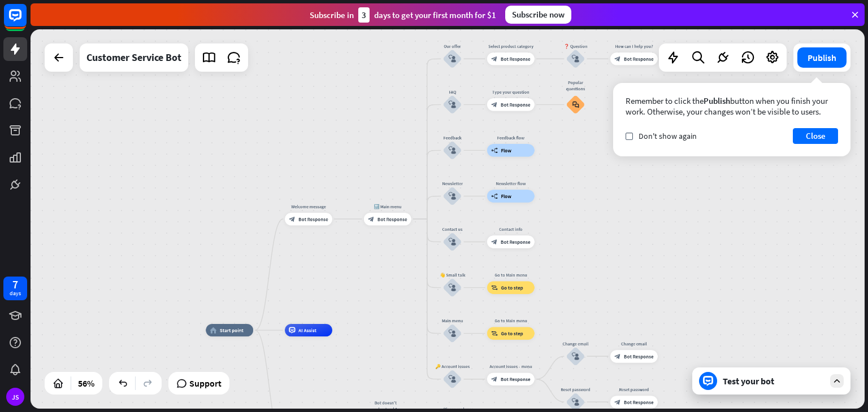 This screenshot has width=868, height=412. I want to click on div: 3, so click(364, 15).